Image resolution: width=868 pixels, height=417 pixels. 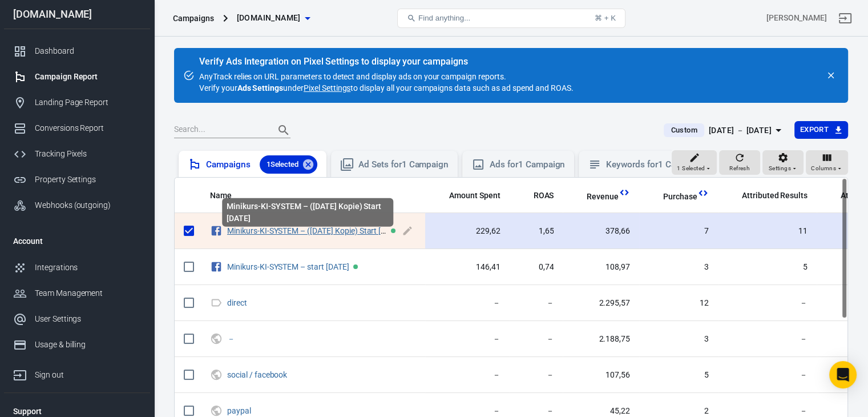 What do you see at coordinates (536, 232) in the screenshot?
I see `span: 1,65` at bounding box center [536, 232].